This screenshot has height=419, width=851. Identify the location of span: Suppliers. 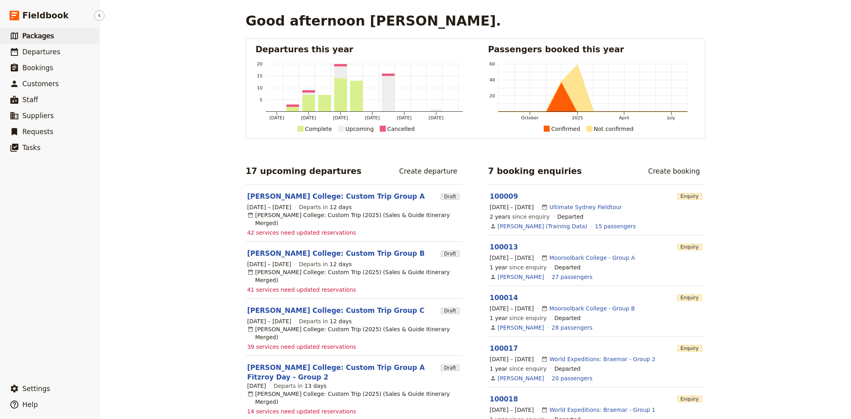
(38, 116).